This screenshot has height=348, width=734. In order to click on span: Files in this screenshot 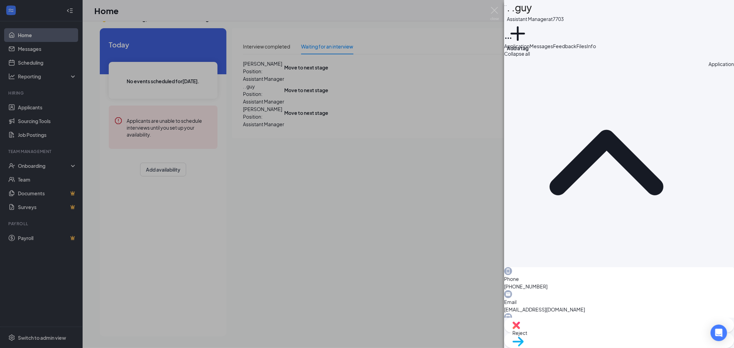, I will do `click(582, 46)`.